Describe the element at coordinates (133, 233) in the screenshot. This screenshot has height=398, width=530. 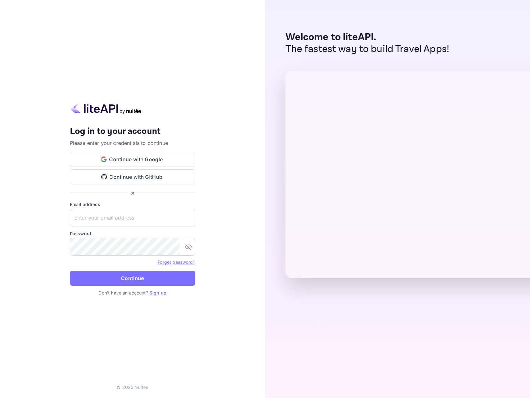
I see `label: Password` at that location.